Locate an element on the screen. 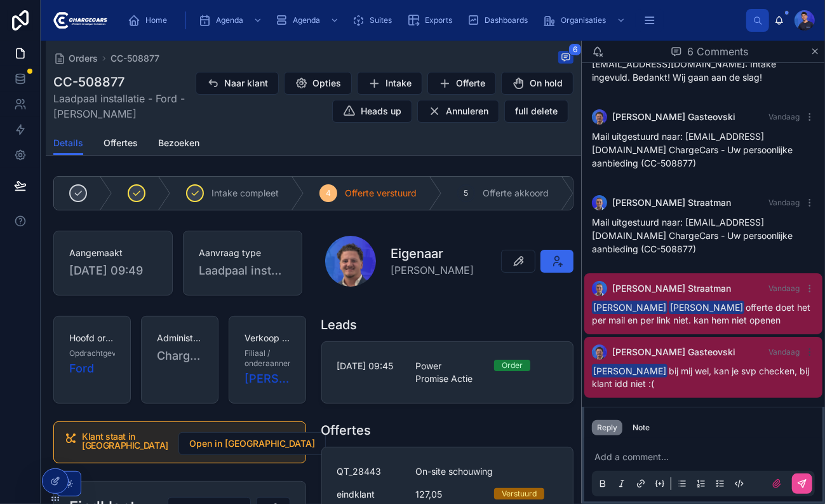 The image size is (825, 504). span: Offertes is located at coordinates (121, 143).